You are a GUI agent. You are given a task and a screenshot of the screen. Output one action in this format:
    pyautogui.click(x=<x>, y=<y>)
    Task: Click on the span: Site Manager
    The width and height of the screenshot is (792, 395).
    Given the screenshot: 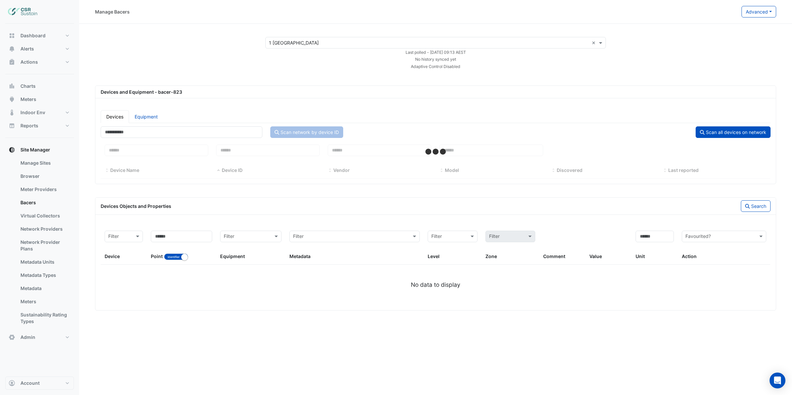 What is the action you would take?
    pyautogui.click(x=35, y=150)
    